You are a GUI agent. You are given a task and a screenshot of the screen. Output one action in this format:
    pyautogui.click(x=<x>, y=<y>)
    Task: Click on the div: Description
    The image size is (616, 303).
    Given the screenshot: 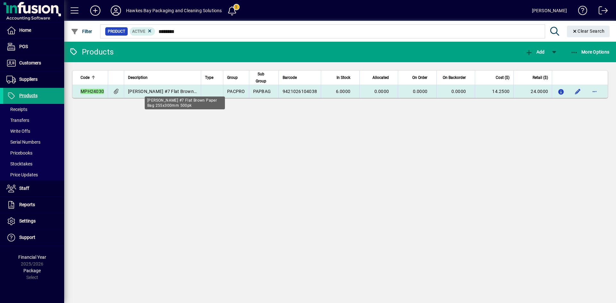 What is the action you would take?
    pyautogui.click(x=162, y=78)
    